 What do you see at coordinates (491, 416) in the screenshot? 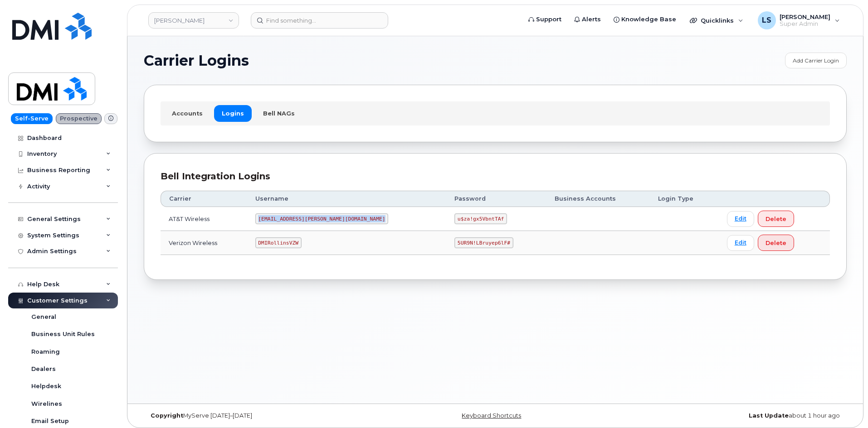
I see `a: Keyboard Shortcuts` at bounding box center [491, 416].